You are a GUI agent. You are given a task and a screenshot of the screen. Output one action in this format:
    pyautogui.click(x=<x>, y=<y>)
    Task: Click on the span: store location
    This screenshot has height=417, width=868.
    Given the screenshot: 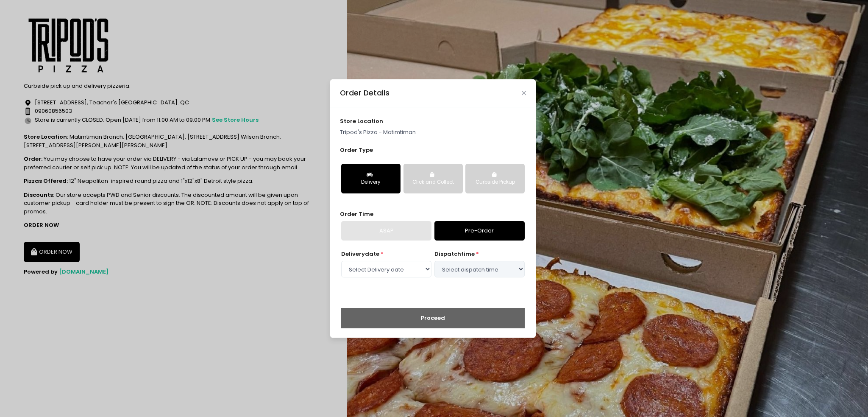 What is the action you would take?
    pyautogui.click(x=362, y=121)
    